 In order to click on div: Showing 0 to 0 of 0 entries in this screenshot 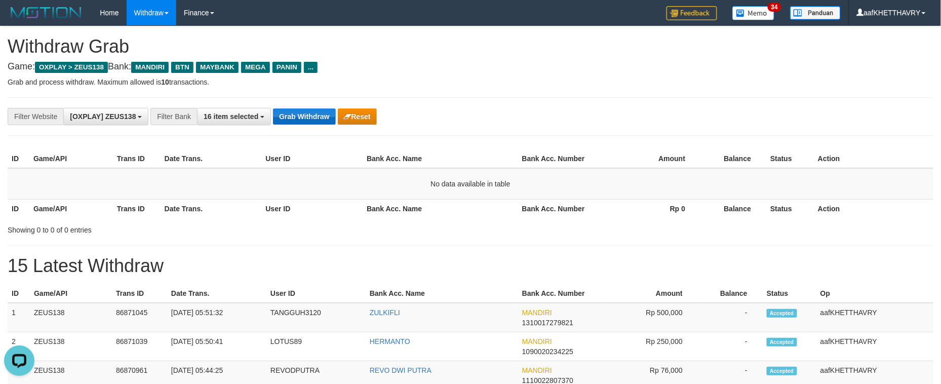, I will do `click(196, 228)`.